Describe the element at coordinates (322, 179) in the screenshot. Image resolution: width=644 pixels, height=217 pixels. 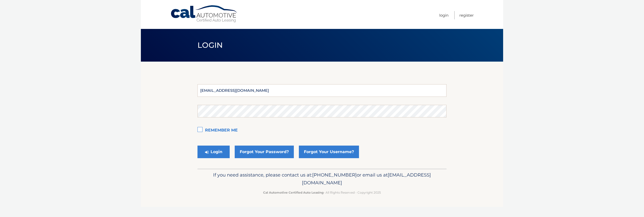
I see `p: If you need assistance, please contact us at: or email us at` at that location.